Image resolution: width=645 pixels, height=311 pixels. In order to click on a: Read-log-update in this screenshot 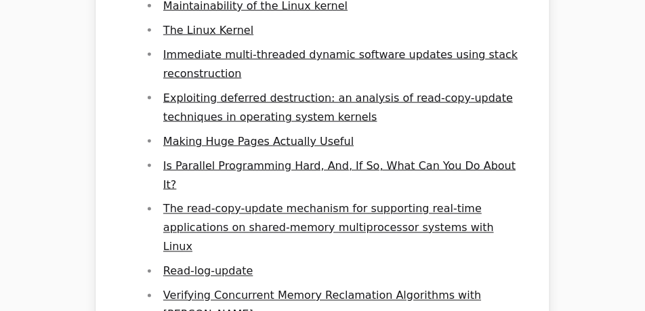, I will do `click(208, 271)`.